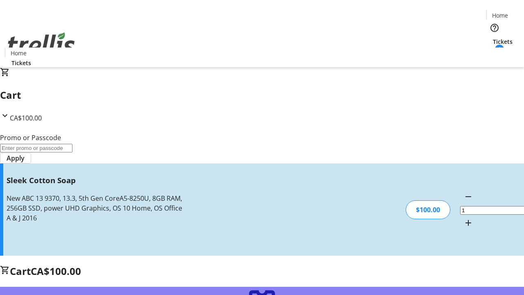 This screenshot has height=295, width=524. Describe the element at coordinates (16, 158) in the screenshot. I see `span: Apply` at that location.